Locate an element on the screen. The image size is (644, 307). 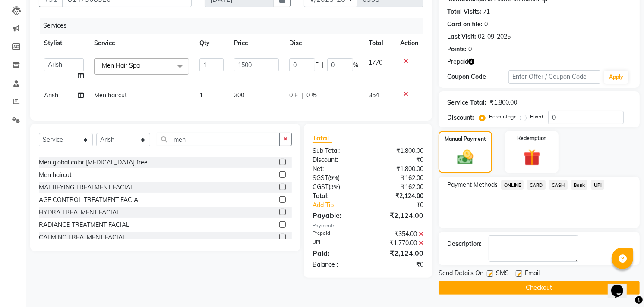
div: Description: is located at coordinates (465, 244).